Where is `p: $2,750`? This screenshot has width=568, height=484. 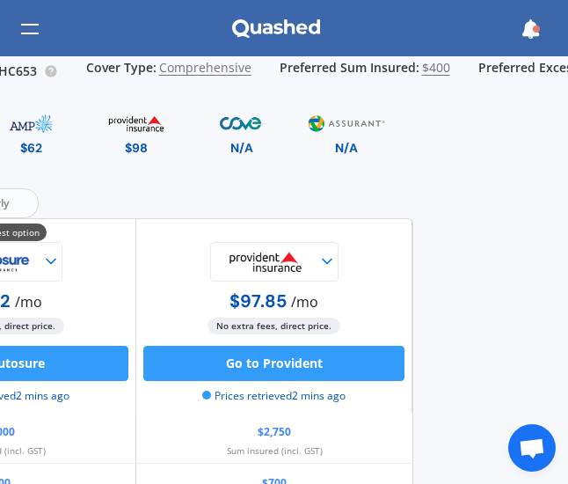 p: $2,750 is located at coordinates (274, 432).